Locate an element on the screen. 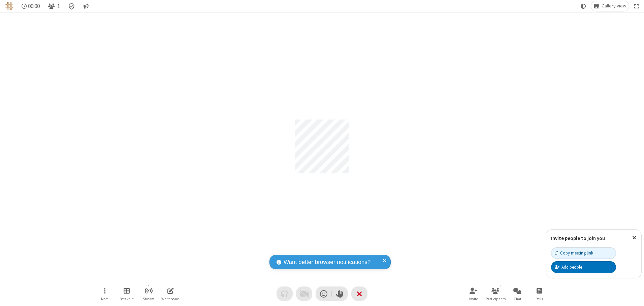 This screenshot has height=306, width=644. button: Conversation is located at coordinates (86, 6).